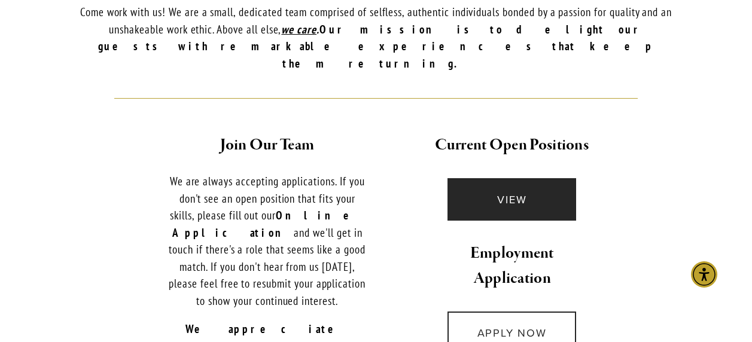 The width and height of the screenshot is (752, 342). What do you see at coordinates (267, 145) in the screenshot?
I see `strong: Join Our Team` at bounding box center [267, 145].